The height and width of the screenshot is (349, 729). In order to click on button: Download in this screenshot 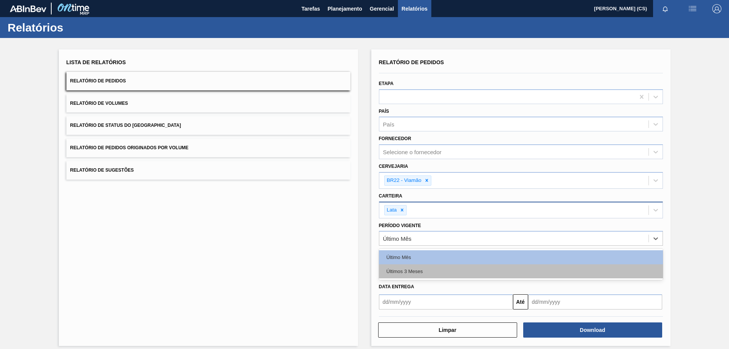, I will do `click(593, 330)`.